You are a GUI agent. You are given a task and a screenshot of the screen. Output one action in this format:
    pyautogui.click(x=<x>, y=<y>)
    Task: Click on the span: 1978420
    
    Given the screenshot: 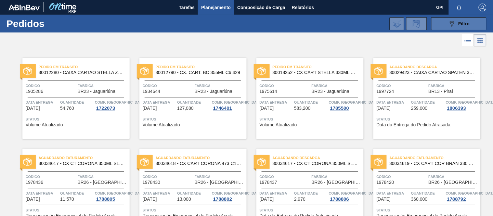 What is the action you would take?
    pyautogui.click(x=385, y=182)
    